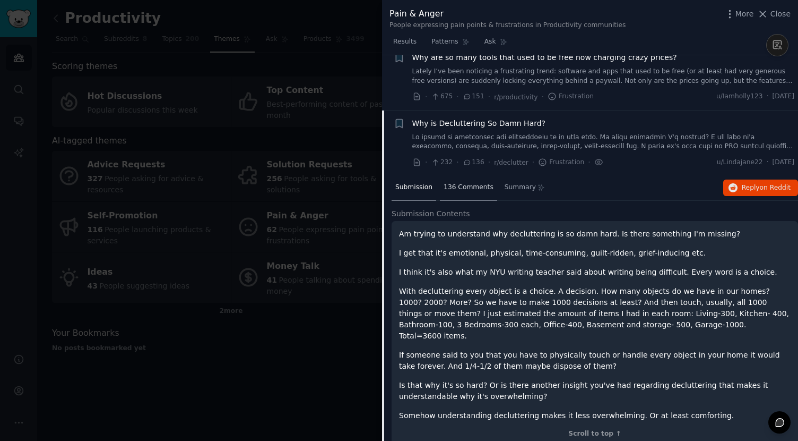  Describe the element at coordinates (595, 415) in the screenshot. I see `p: Somehow understanding decluttering makes it less overwhelming. Or at least comforting.` at that location.